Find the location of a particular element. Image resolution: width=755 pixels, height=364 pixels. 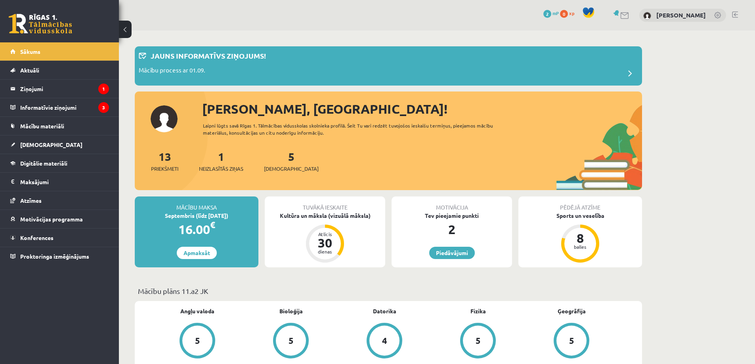

span: Motivācijas programma is located at coordinates (52, 219).